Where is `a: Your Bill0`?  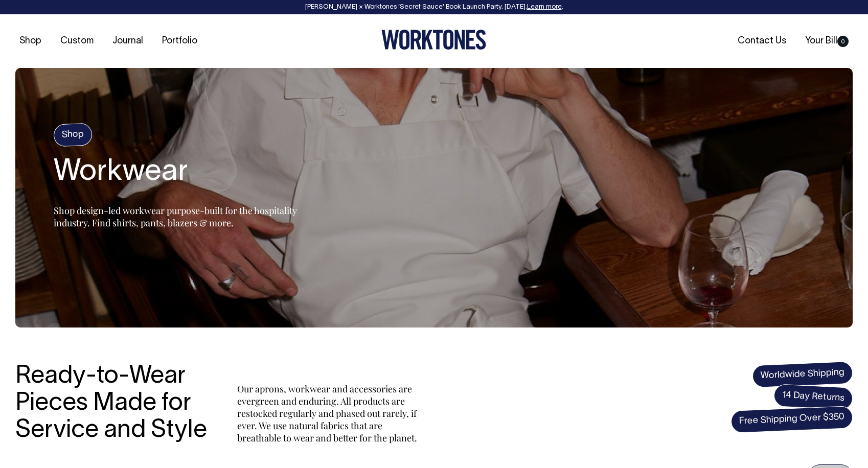 a: Your Bill0 is located at coordinates (827, 41).